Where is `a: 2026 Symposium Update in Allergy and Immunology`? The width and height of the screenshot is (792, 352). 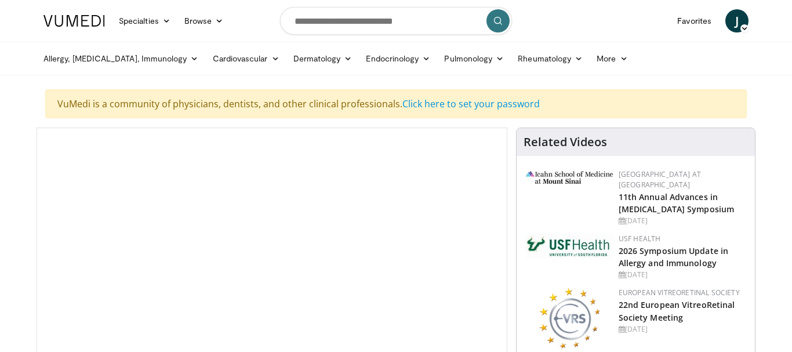 a: 2026 Symposium Update in Allergy and Immunology is located at coordinates (673, 257).